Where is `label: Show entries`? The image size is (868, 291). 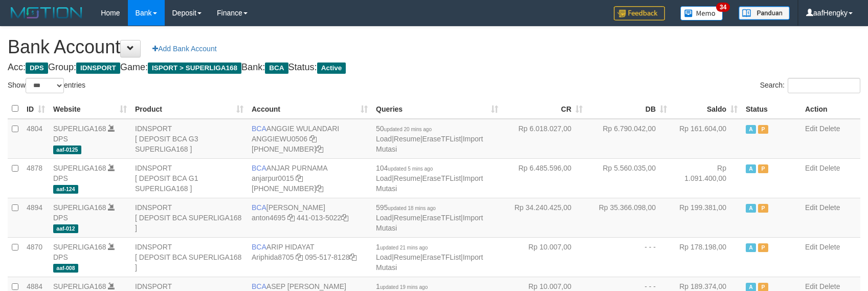 label: Show entries is located at coordinates (46, 86).